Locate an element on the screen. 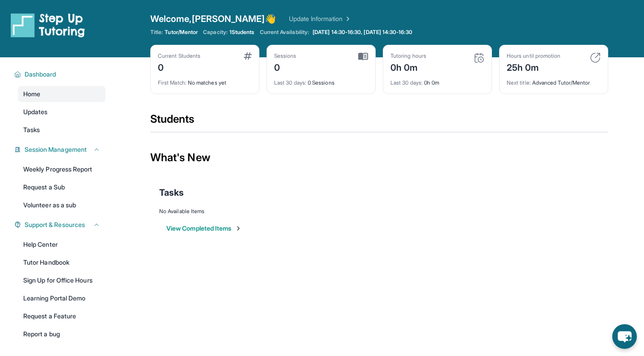 The width and height of the screenshot is (644, 356). span: Capacity: is located at coordinates (215, 32).